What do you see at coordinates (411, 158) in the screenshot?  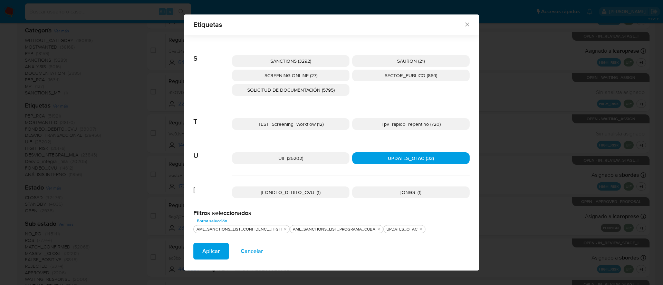 I see `div: UPDATES_OFAC (32)` at bounding box center [411, 158].